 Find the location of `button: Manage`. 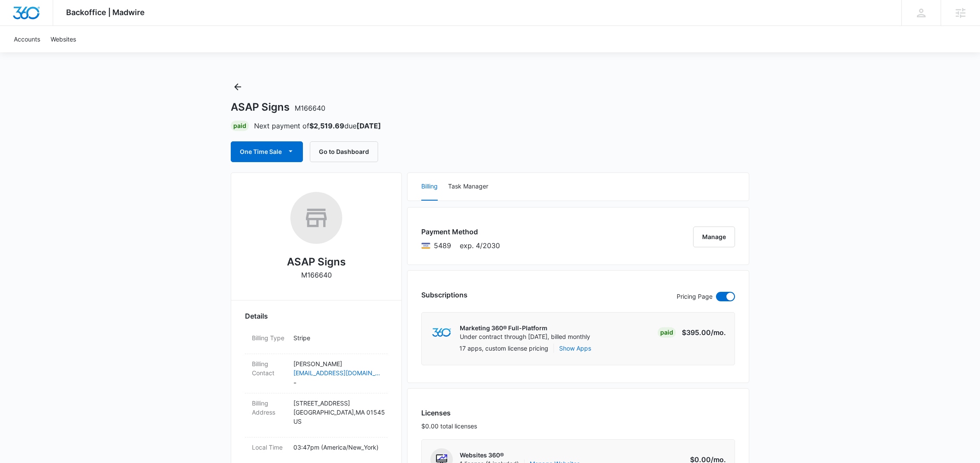

button: Manage is located at coordinates (714, 237).